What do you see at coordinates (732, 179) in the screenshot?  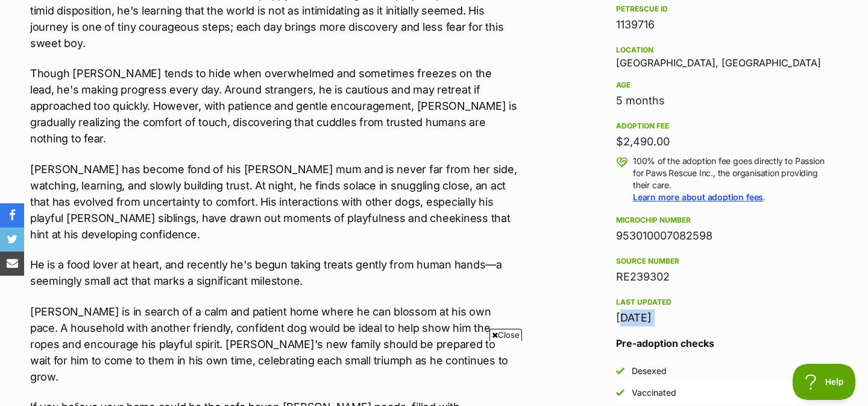 I see `p: 100% of the adoption fee goes directly to Passion for Paws Rescue Inc., the organisation providin...` at bounding box center [732, 179].